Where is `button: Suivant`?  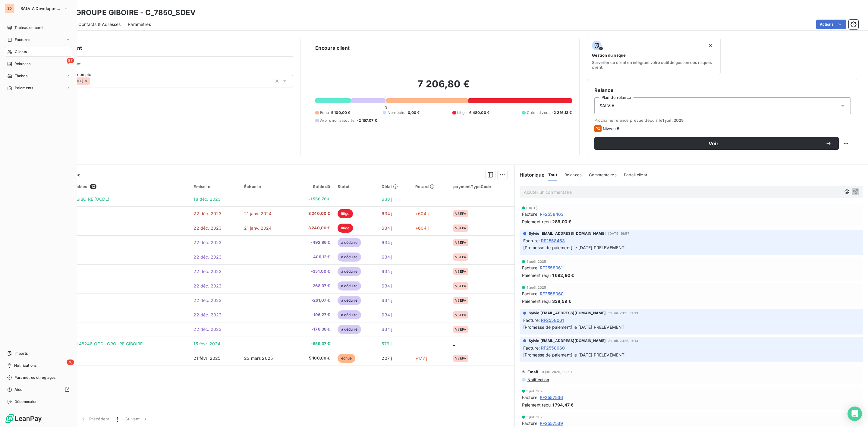 button: Suivant is located at coordinates (136, 419).